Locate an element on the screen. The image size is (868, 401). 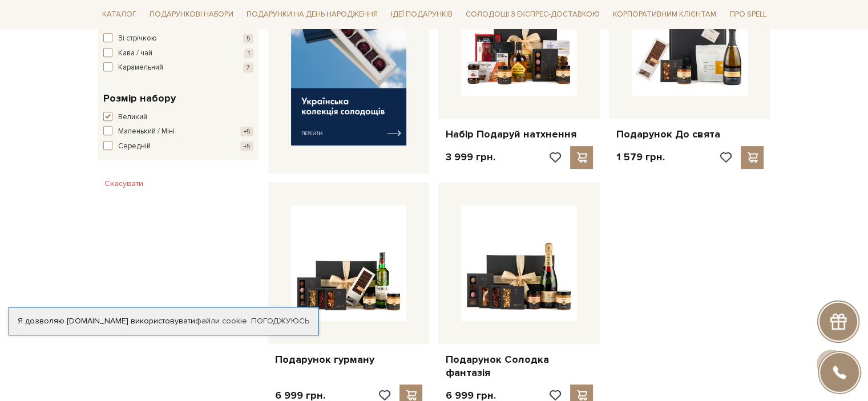
a: Подарунок гурману is located at coordinates (349, 359).